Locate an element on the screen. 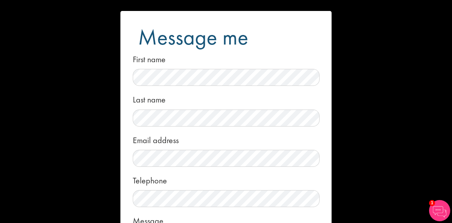 Image resolution: width=452 pixels, height=223 pixels. label: Last name is located at coordinates (149, 98).